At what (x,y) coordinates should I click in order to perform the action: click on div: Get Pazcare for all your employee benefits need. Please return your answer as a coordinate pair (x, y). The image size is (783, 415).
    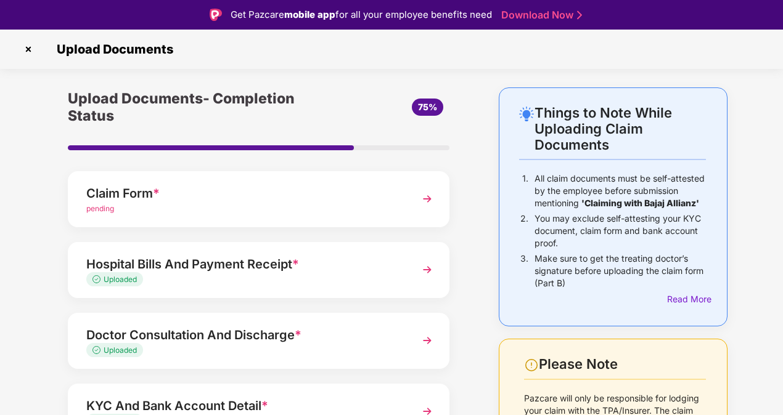
    Looking at the image, I should click on (361, 15).